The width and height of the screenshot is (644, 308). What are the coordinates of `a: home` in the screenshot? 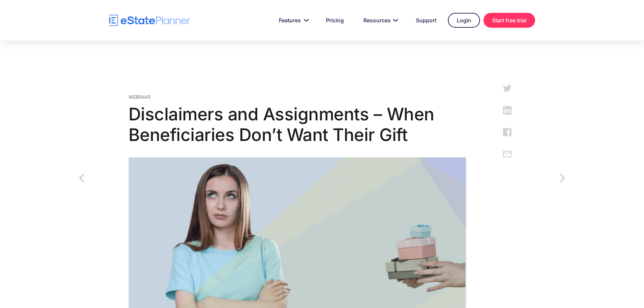 It's located at (150, 20).